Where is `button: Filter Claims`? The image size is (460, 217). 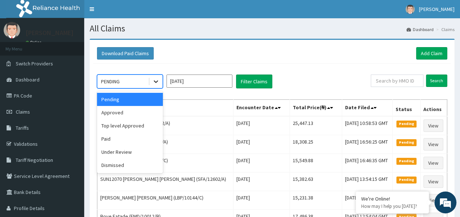 button: Filter Claims is located at coordinates (254, 82).